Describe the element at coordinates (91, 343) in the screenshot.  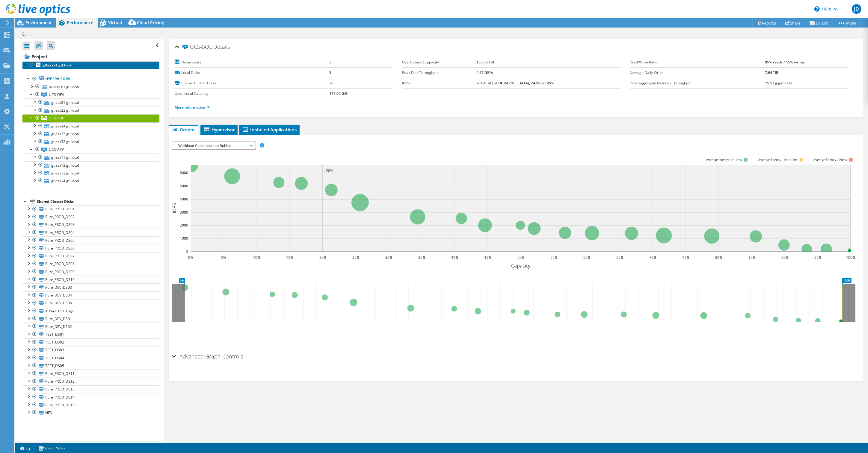
I see `a: TEST_DS02` at that location.